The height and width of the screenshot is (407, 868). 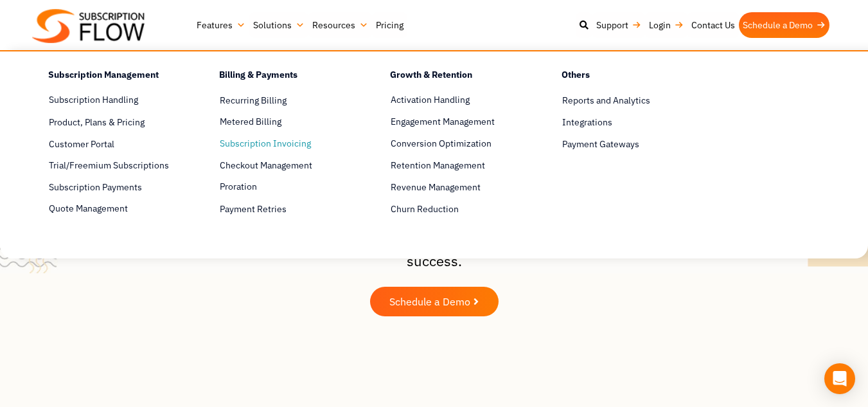 What do you see at coordinates (453, 166) in the screenshot?
I see `a: Retention Management` at bounding box center [453, 166].